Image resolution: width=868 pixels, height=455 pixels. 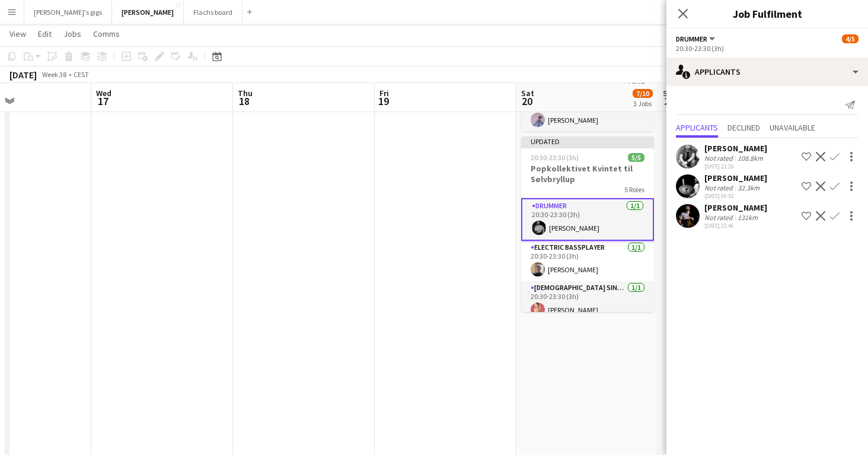 What do you see at coordinates (104, 93) in the screenshot?
I see `span: Wed` at bounding box center [104, 93].